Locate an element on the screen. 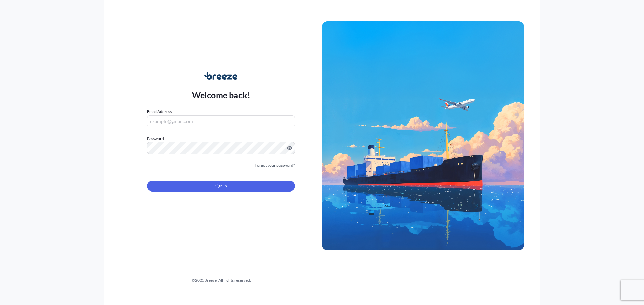  button: Sign In is located at coordinates (220, 186).